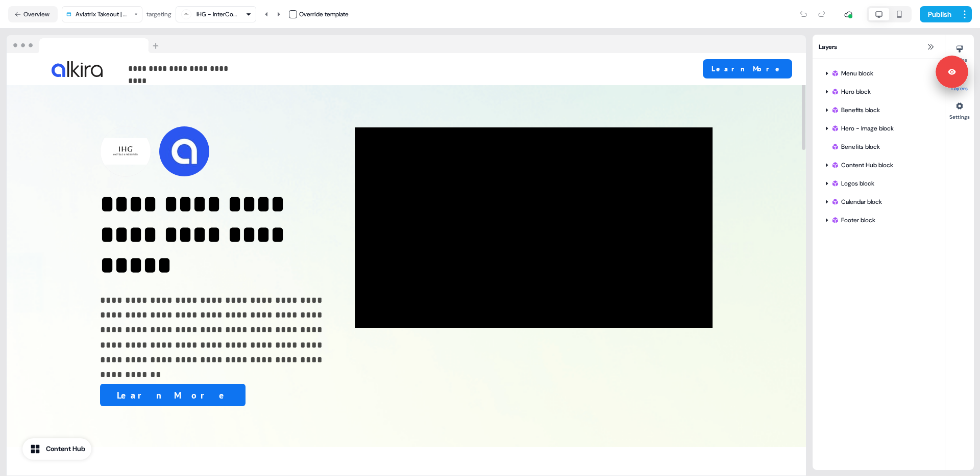 This screenshot has width=980, height=476. Describe the element at coordinates (32, 15) in the screenshot. I see `button: Overview` at that location.